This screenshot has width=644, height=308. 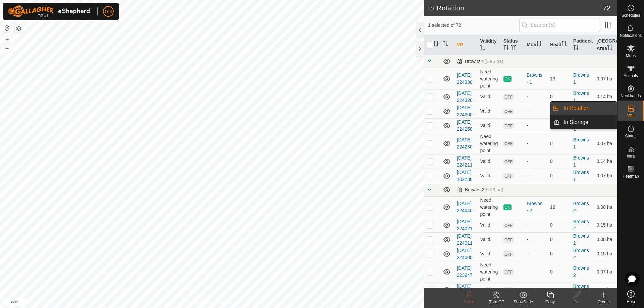 What do you see at coordinates (584, 108) in the screenshot?
I see `li: In Rotation` at bounding box center [584, 108].